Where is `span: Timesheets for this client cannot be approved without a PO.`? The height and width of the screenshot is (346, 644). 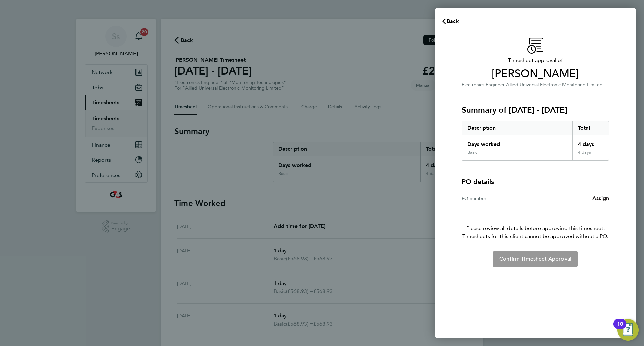 span: Timesheets for this client cannot be approved without a PO. is located at coordinates (535, 236).